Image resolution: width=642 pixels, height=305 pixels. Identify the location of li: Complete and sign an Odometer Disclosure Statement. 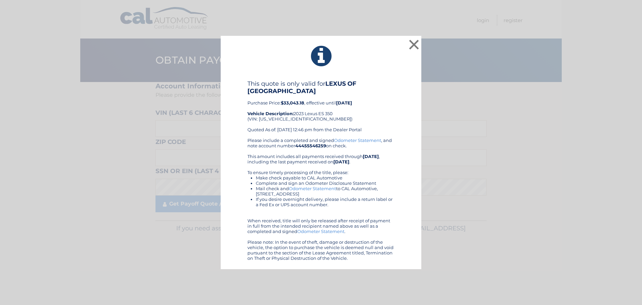
(325, 183).